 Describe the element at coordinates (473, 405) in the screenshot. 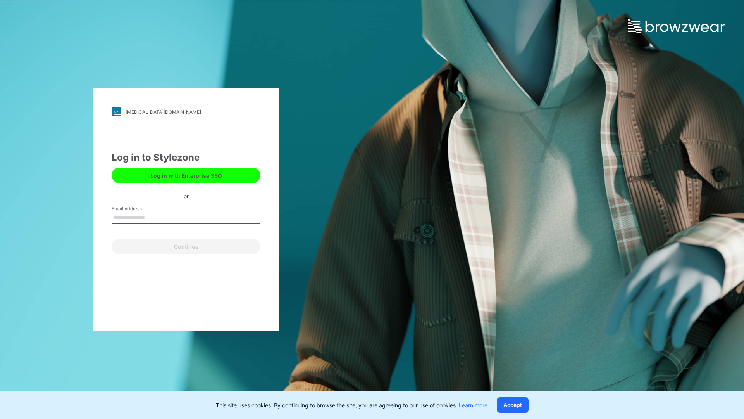

I see `a: Learn more` at that location.